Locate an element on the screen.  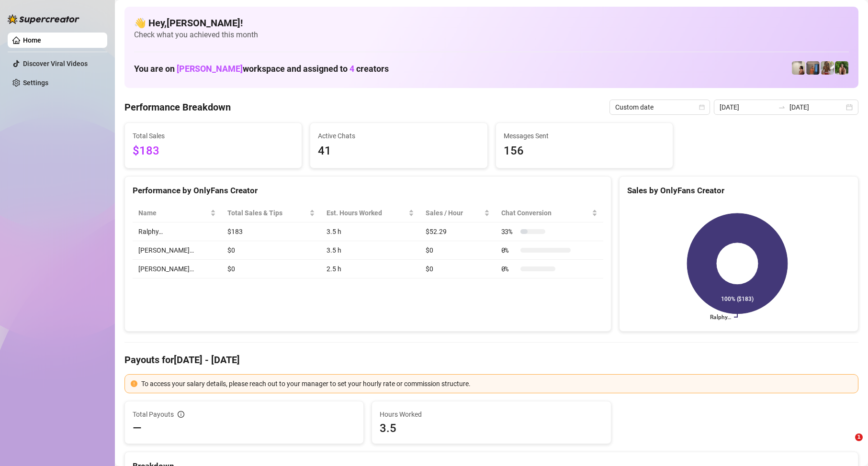
h1: You are on workspace and assigned to creators is located at coordinates (261, 69).